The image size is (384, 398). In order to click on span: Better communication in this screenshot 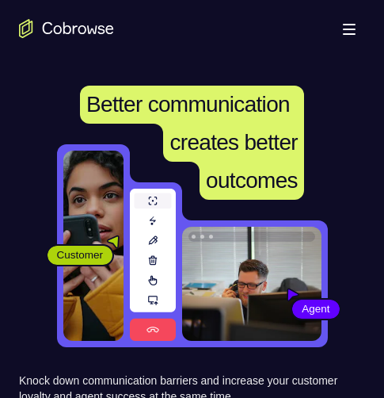, I will do `click(188, 104)`.